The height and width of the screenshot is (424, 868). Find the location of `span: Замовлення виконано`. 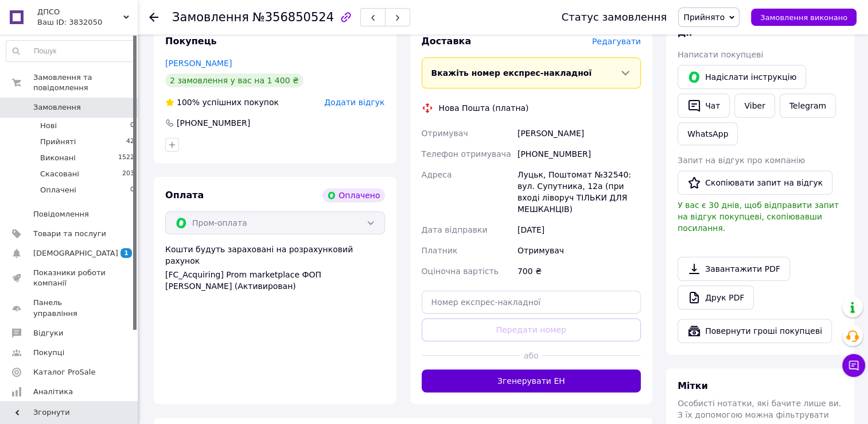

span: Замовлення виконано is located at coordinates (804, 17).